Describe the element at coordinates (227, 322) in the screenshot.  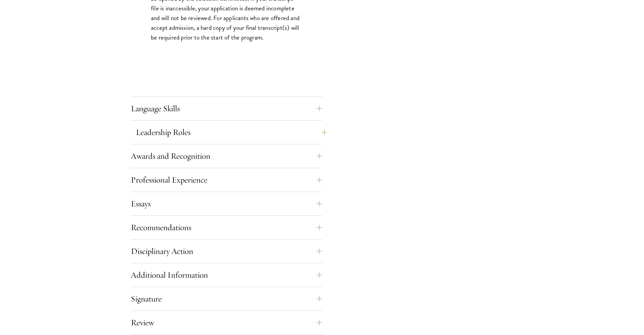
I see `button: Review` at that location.